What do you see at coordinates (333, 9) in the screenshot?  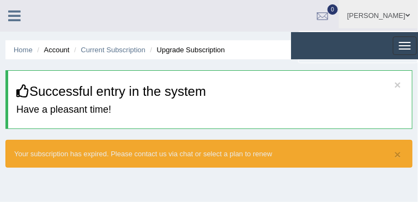 I see `span: 0` at bounding box center [333, 9].